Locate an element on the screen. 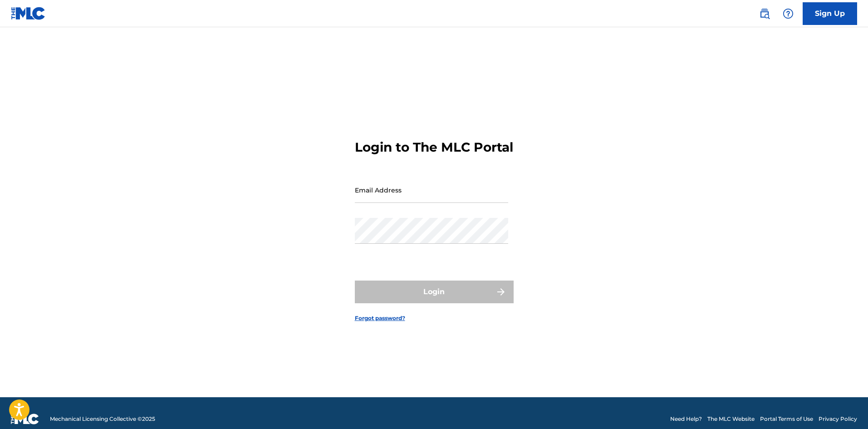 The height and width of the screenshot is (429, 868). a: Public Search is located at coordinates (765, 14).